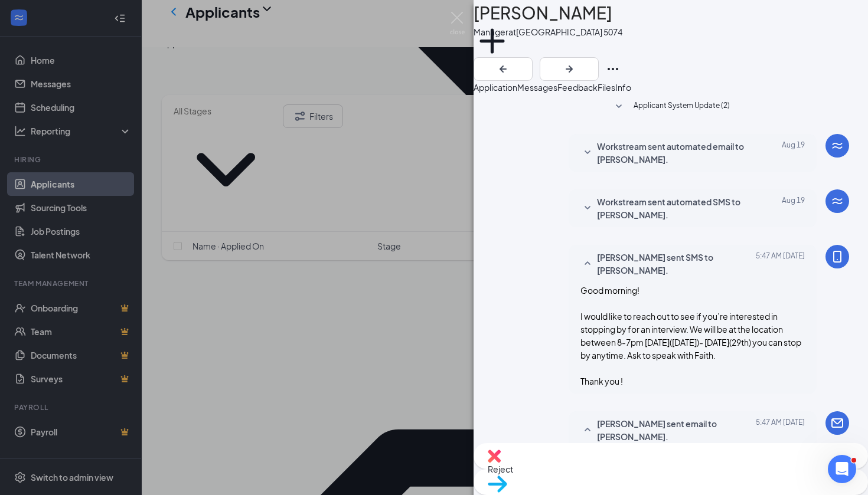 Image resolution: width=868 pixels, height=495 pixels. I want to click on button: PlusAdd a tag, so click(492, 47).